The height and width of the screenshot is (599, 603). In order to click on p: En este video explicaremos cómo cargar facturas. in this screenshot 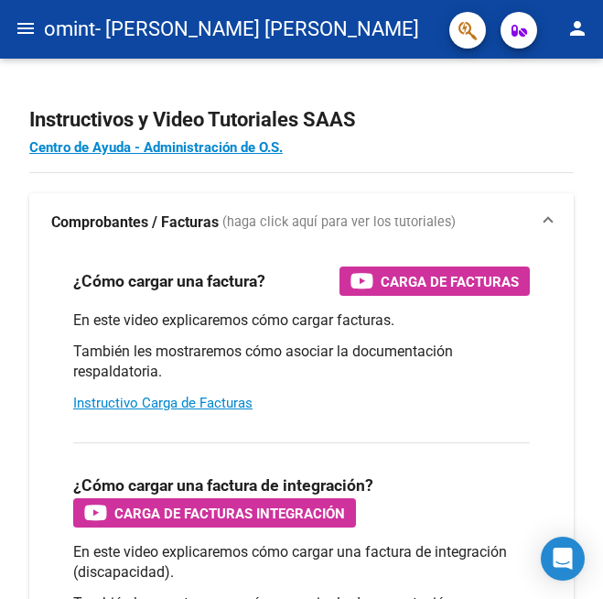, I will do `click(301, 320)`.